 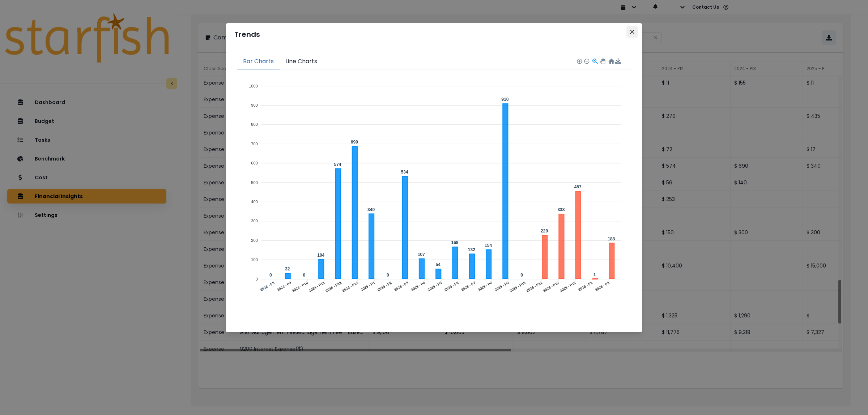 I want to click on tspan: 2026 - P1, so click(x=586, y=286).